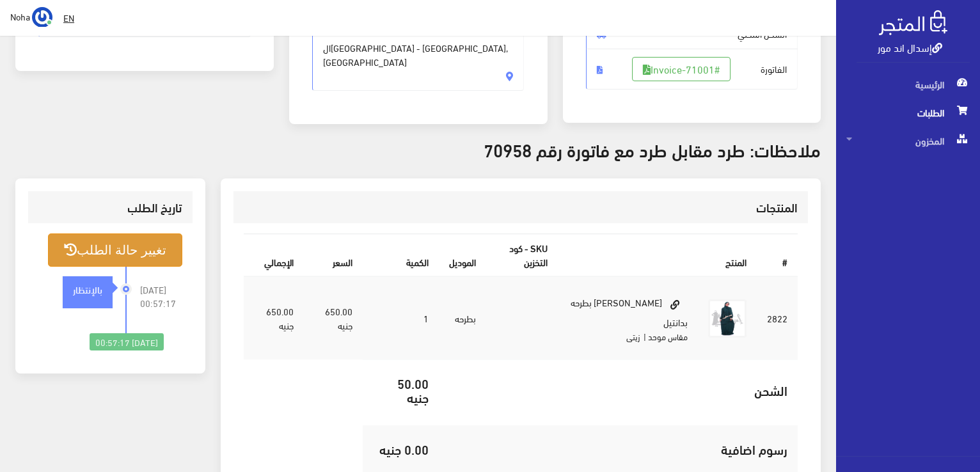 The height and width of the screenshot is (472, 980). Describe the element at coordinates (907, 141) in the screenshot. I see `span: المخزون` at that location.